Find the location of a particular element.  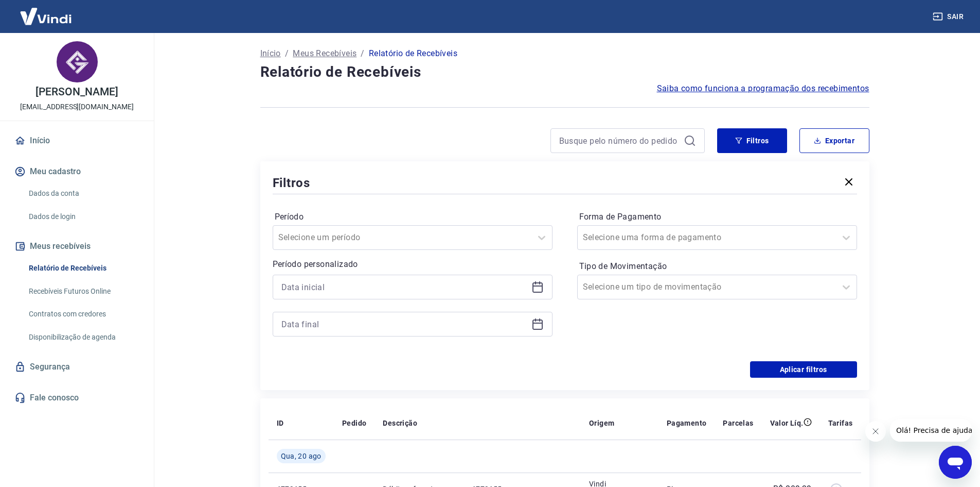

label: Tipo de Movimentação is located at coordinates (717, 267).